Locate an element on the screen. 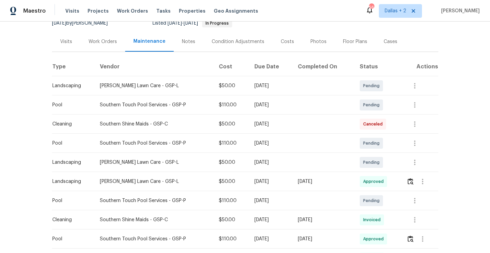 This screenshot has height=253, width=490. span: Maestro is located at coordinates (35, 11).